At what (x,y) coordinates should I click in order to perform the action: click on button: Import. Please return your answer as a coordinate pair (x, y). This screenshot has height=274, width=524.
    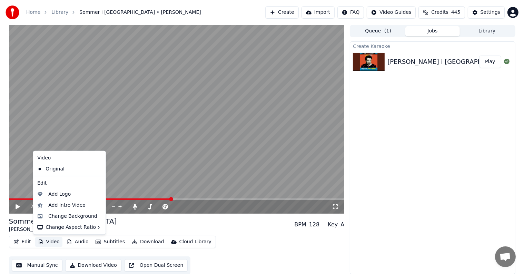
    Looking at the image, I should click on (318, 12).